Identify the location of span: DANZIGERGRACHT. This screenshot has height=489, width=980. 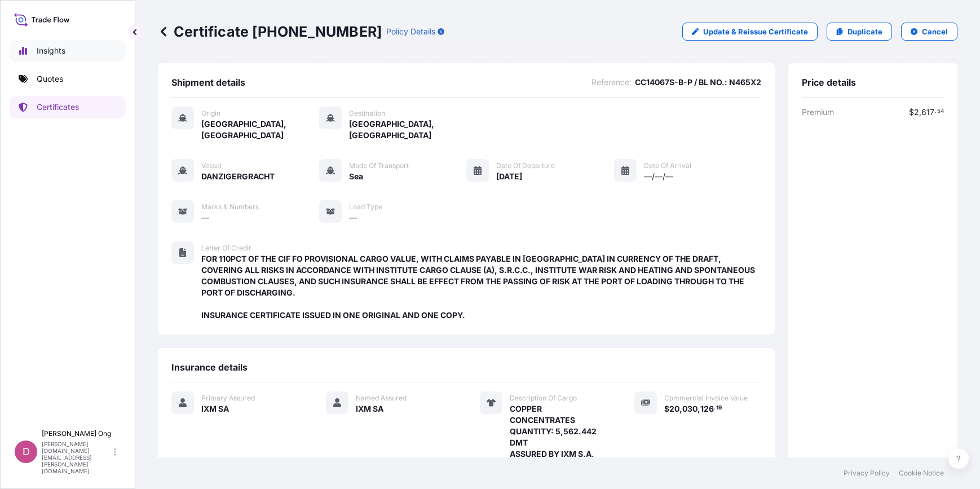
(238, 176).